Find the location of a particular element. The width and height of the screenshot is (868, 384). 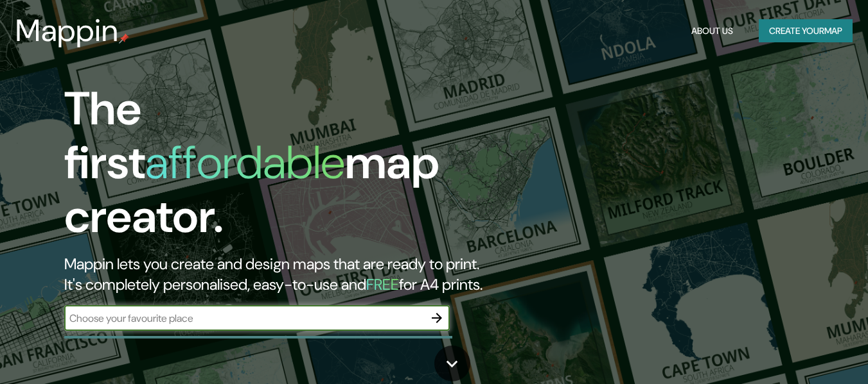

button: About Us is located at coordinates (712, 31).